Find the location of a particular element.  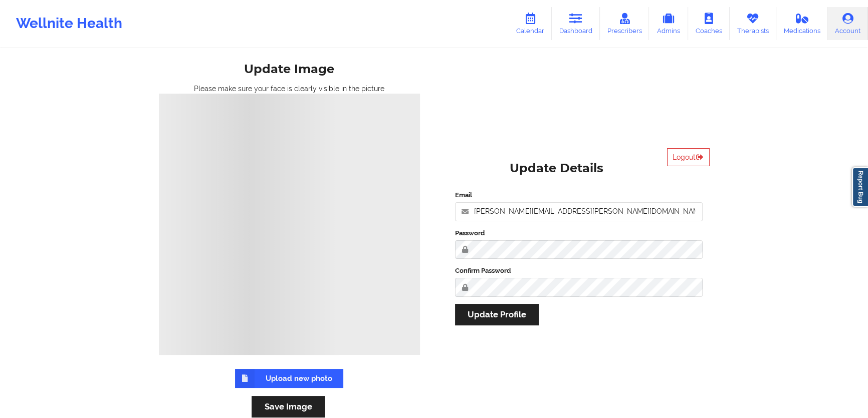

a: Admins is located at coordinates (668, 23).